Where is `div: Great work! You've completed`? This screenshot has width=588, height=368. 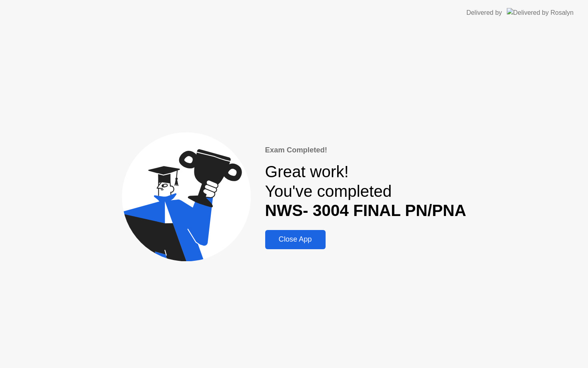
div: Great work! You've completed is located at coordinates (366, 191).